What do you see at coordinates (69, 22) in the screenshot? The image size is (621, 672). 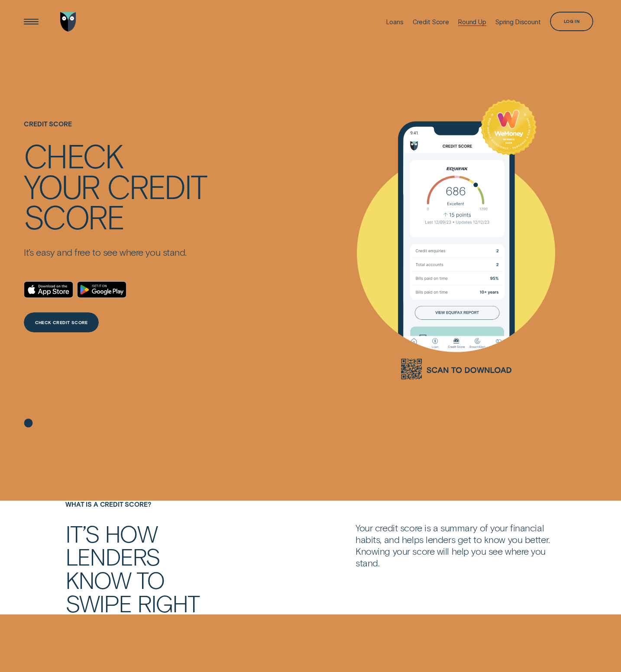 I see `img: Wisr` at bounding box center [69, 22].